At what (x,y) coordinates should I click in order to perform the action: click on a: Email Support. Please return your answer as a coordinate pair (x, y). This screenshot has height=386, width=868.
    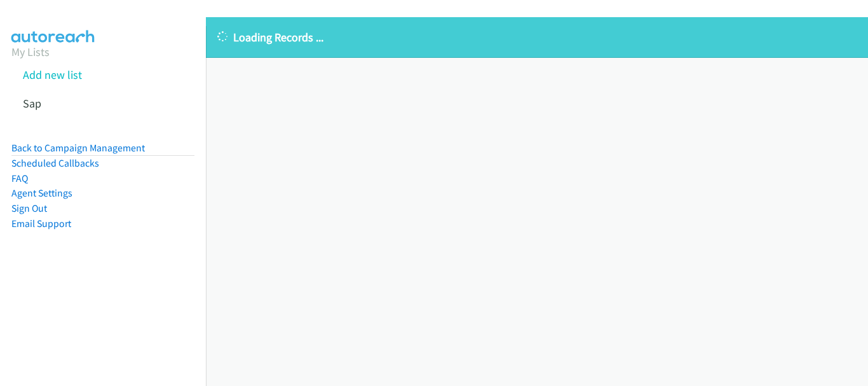
    Looking at the image, I should click on (41, 223).